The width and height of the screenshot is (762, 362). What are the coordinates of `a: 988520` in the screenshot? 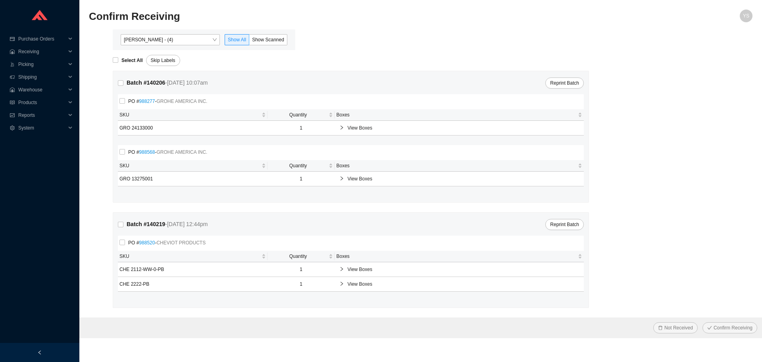 It's located at (147, 242).